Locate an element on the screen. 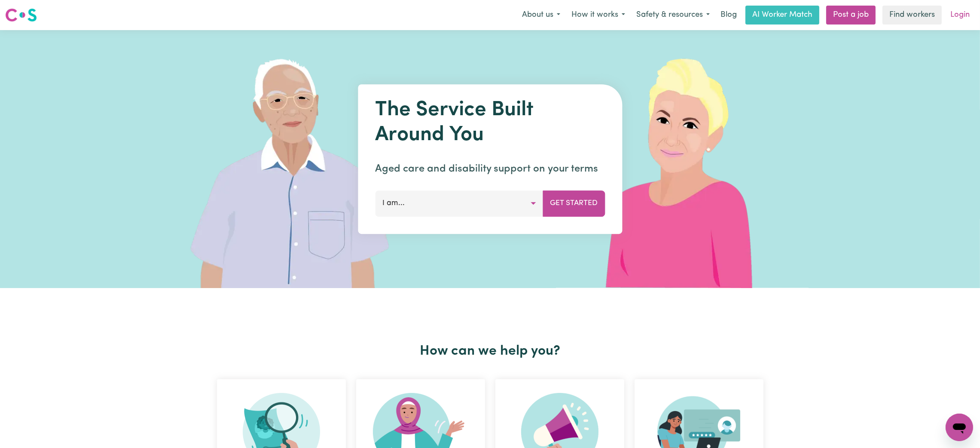  a: Post a job is located at coordinates (851, 15).